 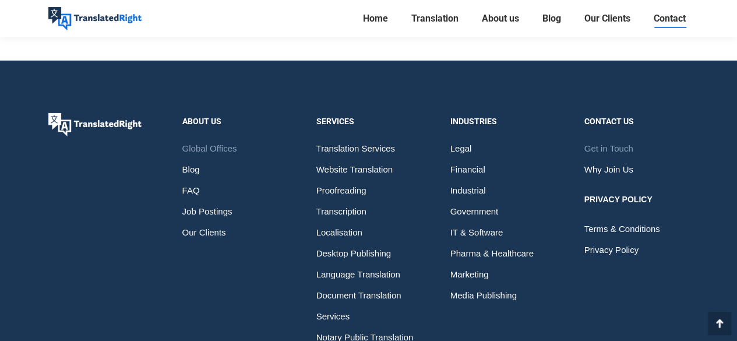 What do you see at coordinates (502, 190) in the screenshot?
I see `a: Industrial` at bounding box center [502, 190].